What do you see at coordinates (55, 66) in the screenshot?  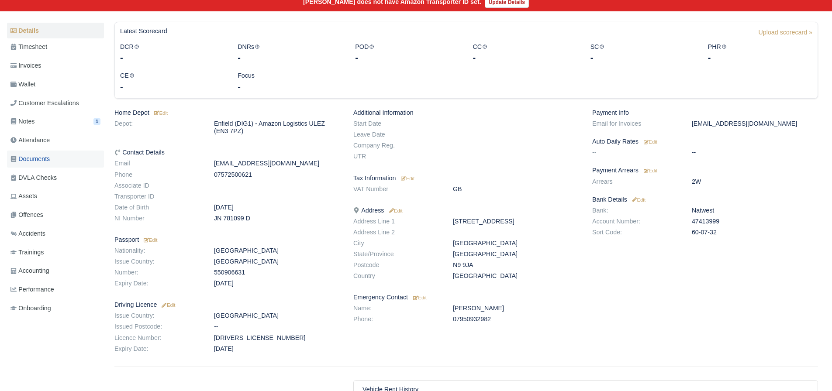 I see `a: Invoices` at bounding box center [55, 66].